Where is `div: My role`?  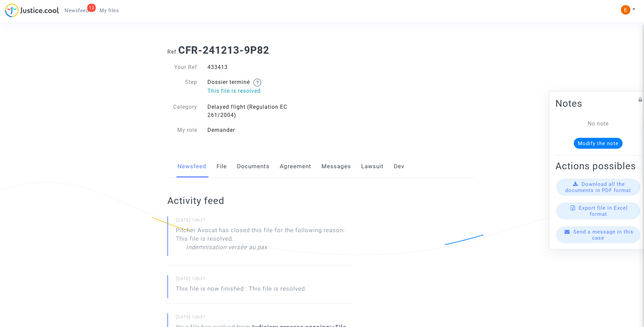 div: My role is located at coordinates (182, 130).